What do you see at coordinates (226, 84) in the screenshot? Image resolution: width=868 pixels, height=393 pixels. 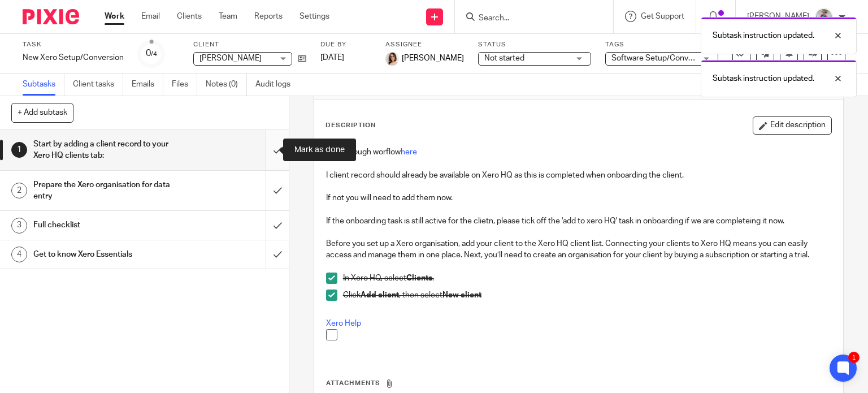 I see `a: Notes (0)` at bounding box center [226, 84].